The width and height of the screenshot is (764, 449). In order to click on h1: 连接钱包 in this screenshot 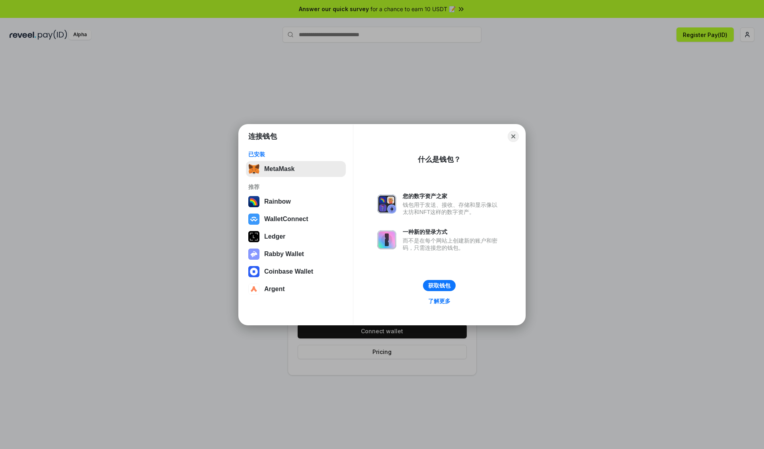, I will do `click(263, 137)`.